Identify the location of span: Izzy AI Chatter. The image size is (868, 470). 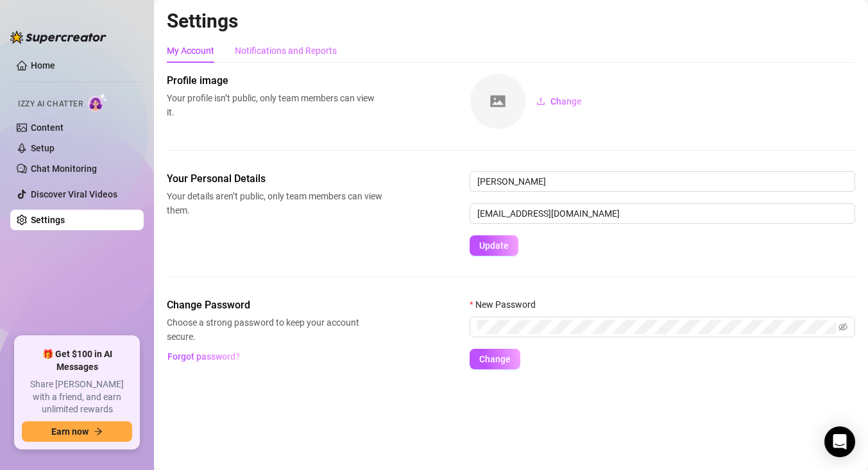
(50, 104).